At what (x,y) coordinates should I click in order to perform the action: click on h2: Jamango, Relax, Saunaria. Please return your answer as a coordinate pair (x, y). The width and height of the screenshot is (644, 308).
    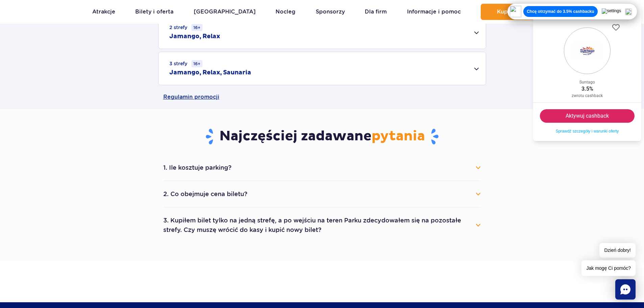
    Looking at the image, I should click on (211, 73).